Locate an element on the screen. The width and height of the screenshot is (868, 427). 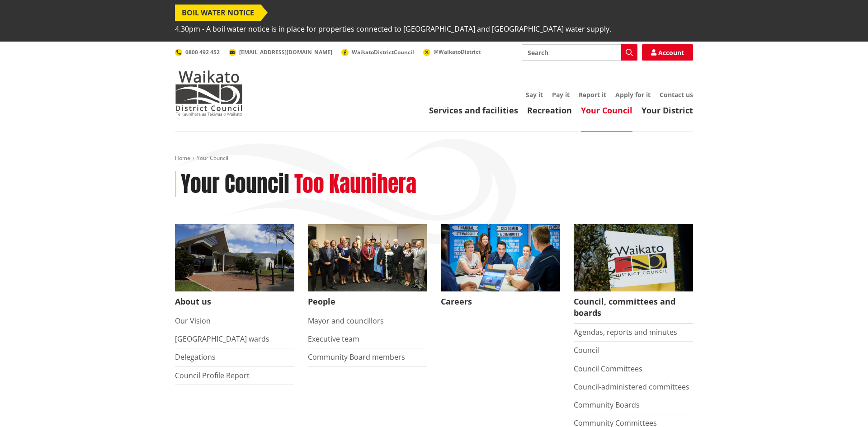
a: Executive team is located at coordinates (333, 339).